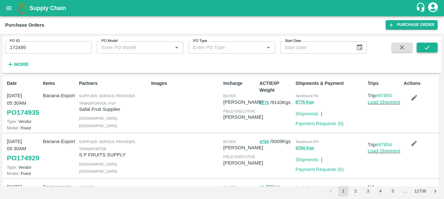 The width and height of the screenshot is (444, 199). What do you see at coordinates (261, 188) in the screenshot?
I see `button: 89` at bounding box center [261, 188].